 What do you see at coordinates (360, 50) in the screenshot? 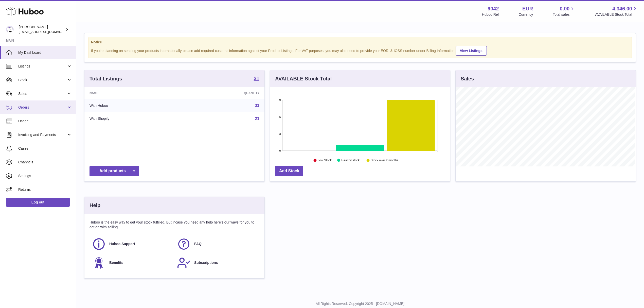
I see `div: If you're planning on sending your products internationally please add required customs informati...` at bounding box center [360, 50].